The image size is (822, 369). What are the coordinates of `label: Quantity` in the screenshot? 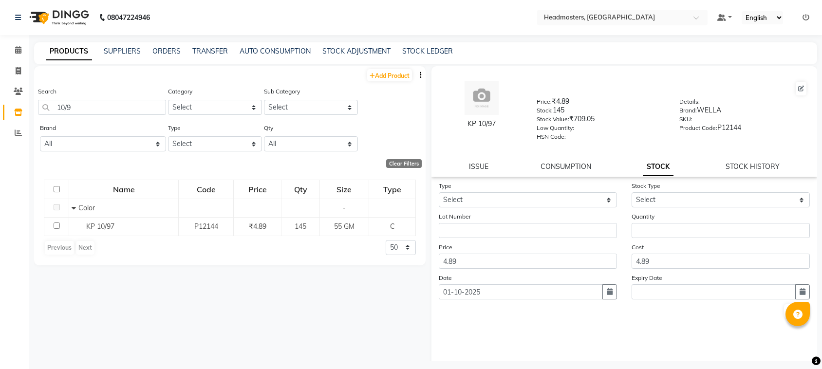 It's located at (643, 217).